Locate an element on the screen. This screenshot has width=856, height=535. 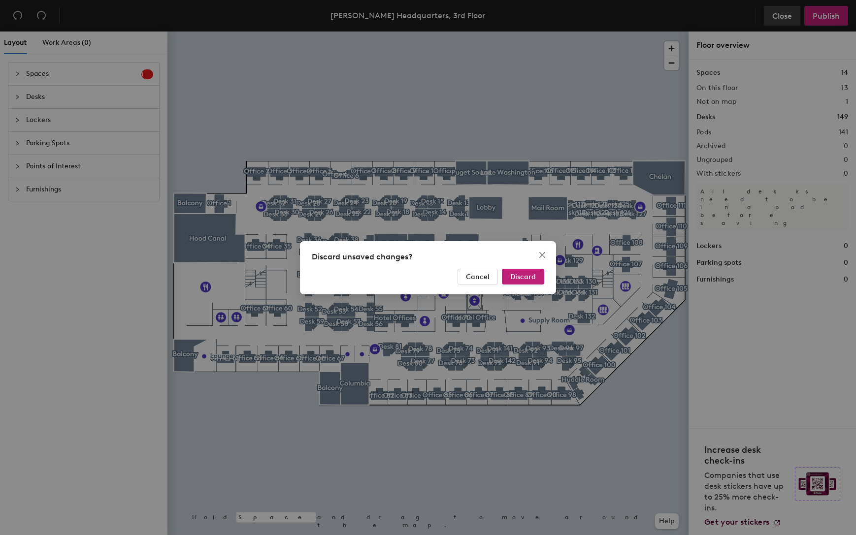
span: Discard is located at coordinates (523, 276).